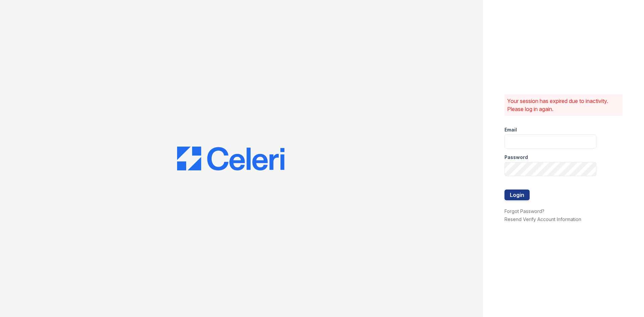 This screenshot has height=317, width=644. I want to click on label: Email, so click(510, 130).